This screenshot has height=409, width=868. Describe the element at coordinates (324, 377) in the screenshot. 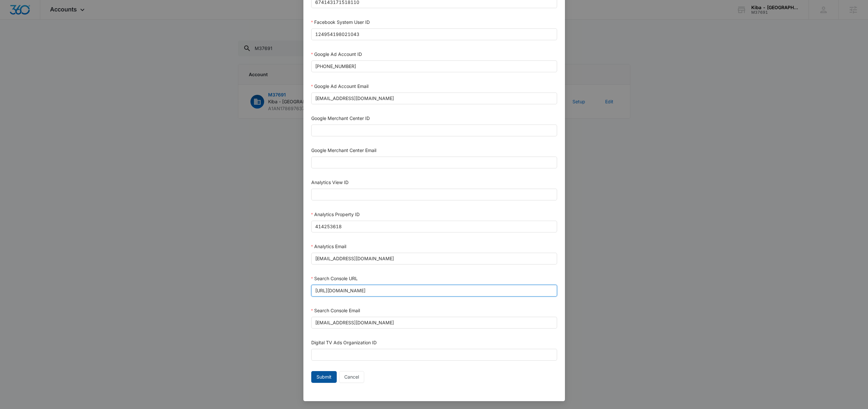

I see `button: Submit` at that location.